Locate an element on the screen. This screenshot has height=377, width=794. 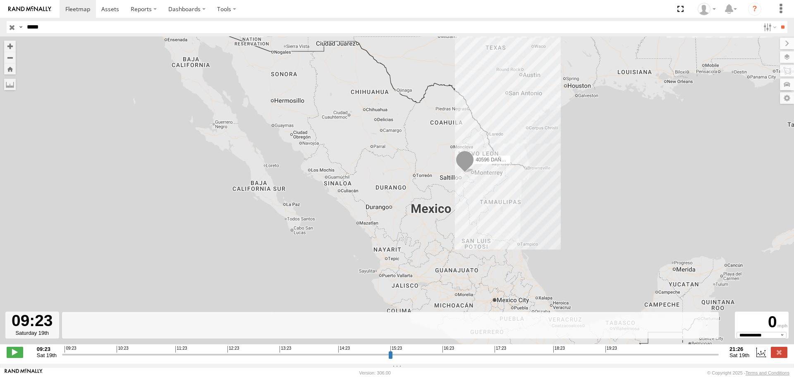
strong: 09:23 is located at coordinates (47, 348).